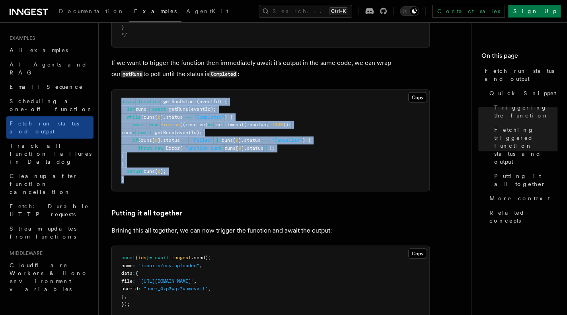  Describe the element at coordinates (50, 68) in the screenshot. I see `a: AI Agents and RAG` at that location.